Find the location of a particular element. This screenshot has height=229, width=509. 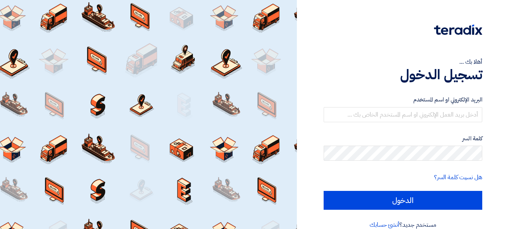

label: البريد الإلكتروني او اسم المستخدم is located at coordinates (403, 99).